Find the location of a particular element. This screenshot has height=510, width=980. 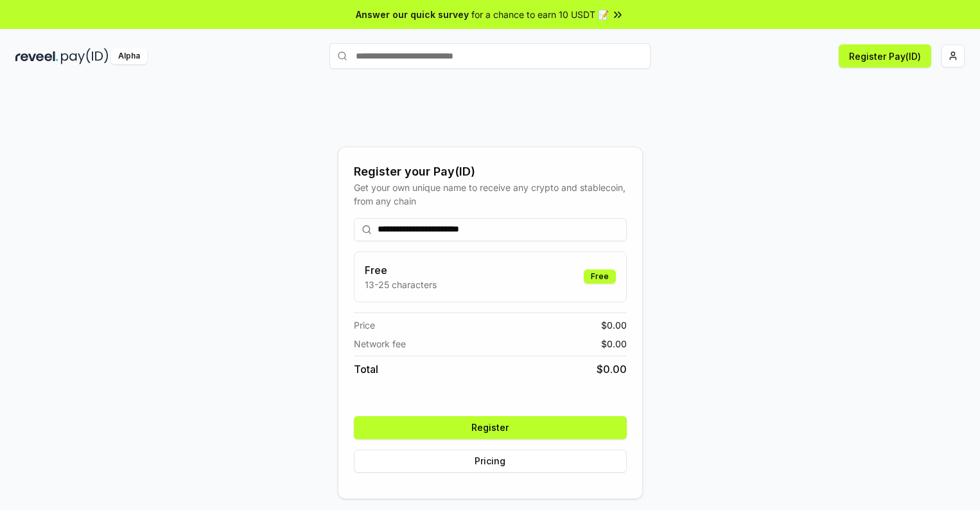

span: for a chance to earn 10 USDT 📝 is located at coordinates (540, 14).